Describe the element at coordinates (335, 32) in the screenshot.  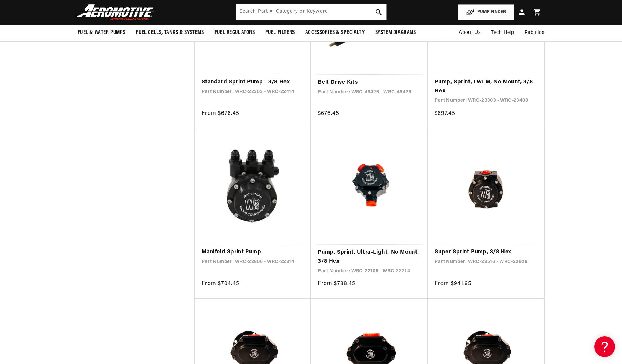
I see `summary: Accessories & Specialty` at that location.